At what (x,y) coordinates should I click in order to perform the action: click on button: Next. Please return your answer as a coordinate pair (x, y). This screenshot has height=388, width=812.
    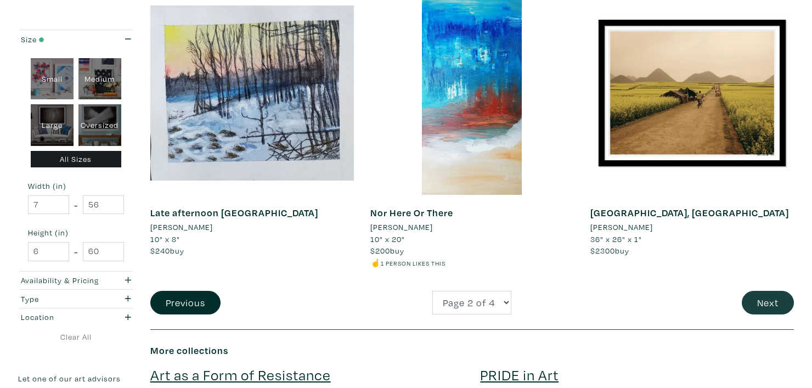
    Looking at the image, I should click on (768, 302).